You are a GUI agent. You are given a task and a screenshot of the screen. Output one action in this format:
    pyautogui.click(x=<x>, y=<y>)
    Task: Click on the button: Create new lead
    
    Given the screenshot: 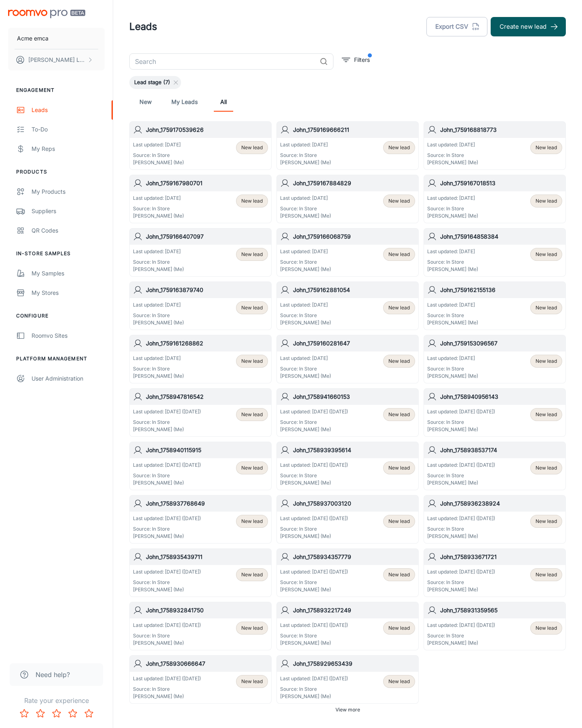 What is the action you would take?
    pyautogui.click(x=528, y=27)
    